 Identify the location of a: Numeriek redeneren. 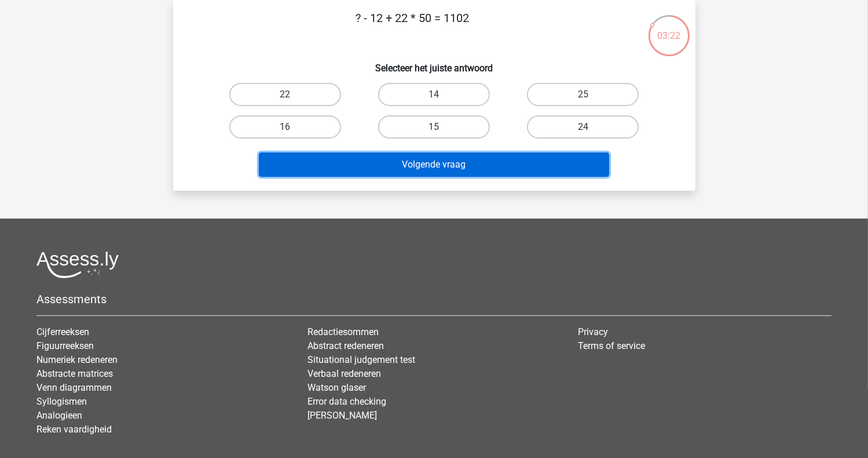
(77, 360).